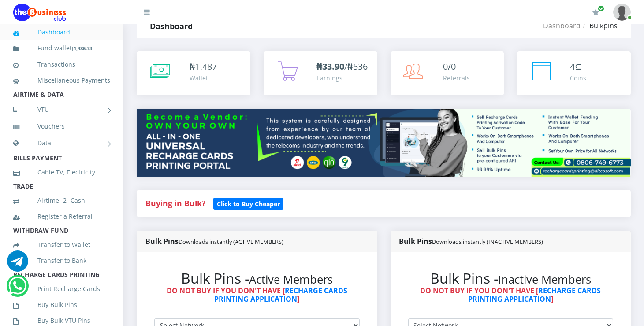  Describe the element at coordinates (83, 48) in the screenshot. I see `b: 1,486.73` at that location.